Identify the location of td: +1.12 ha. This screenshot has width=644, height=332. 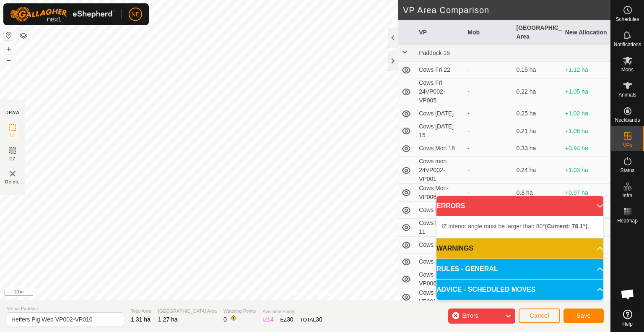
(586, 70).